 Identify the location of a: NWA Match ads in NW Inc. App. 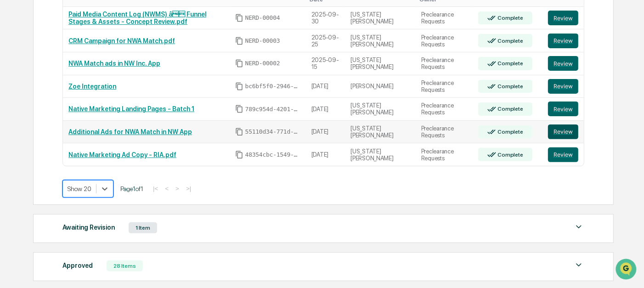
(114, 63).